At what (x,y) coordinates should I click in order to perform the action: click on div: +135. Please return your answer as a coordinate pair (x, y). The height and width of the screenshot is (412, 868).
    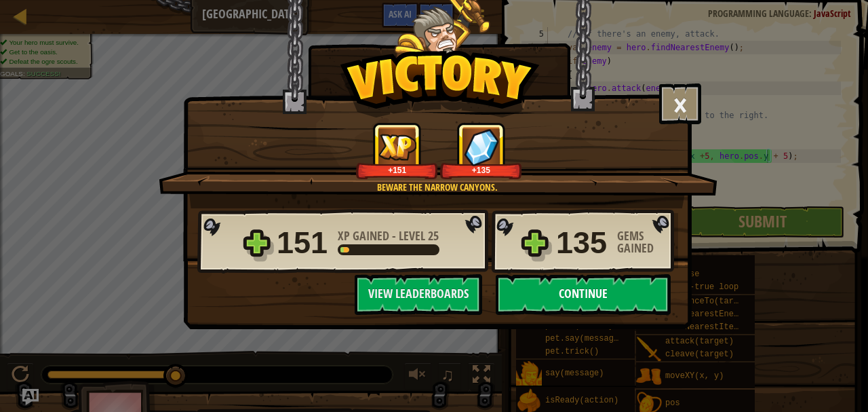
    Looking at the image, I should click on (481, 170).